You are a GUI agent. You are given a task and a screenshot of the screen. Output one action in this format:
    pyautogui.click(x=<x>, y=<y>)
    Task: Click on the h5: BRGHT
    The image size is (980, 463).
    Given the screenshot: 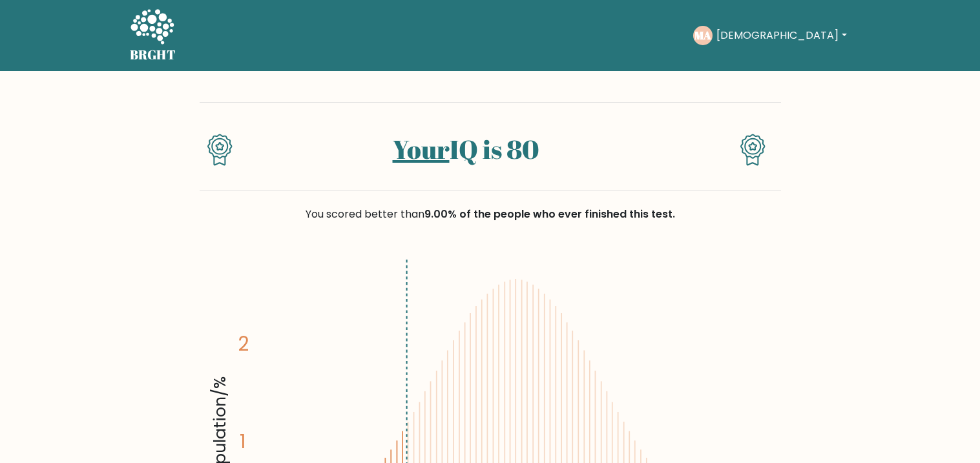 What is the action you would take?
    pyautogui.click(x=153, y=55)
    